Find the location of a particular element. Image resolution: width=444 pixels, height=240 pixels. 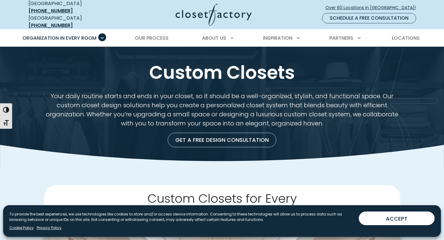

button: ACCEPT is located at coordinates (397, 218).